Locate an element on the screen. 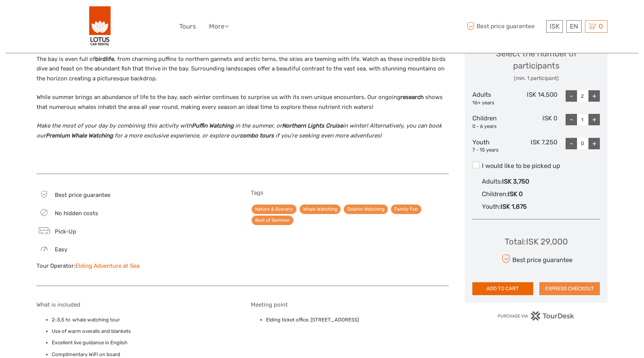 This screenshot has height=358, width=644. span: ISK 1,875 is located at coordinates (514, 206).